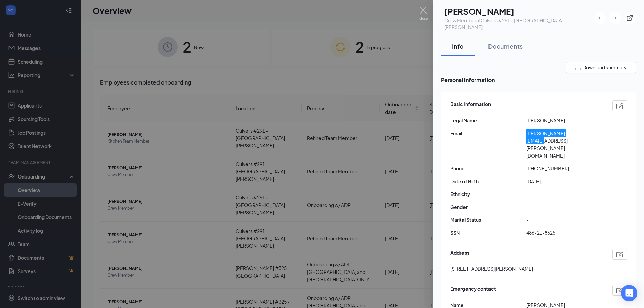 This screenshot has width=644, height=308. I want to click on div: Documents, so click(506, 46).